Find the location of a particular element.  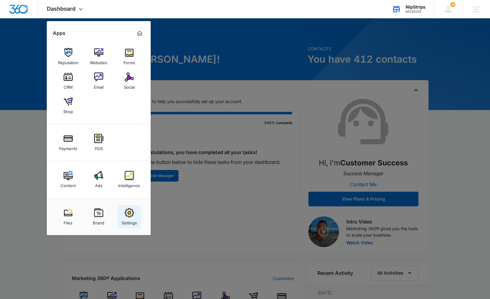

a: CRM is located at coordinates (68, 81).